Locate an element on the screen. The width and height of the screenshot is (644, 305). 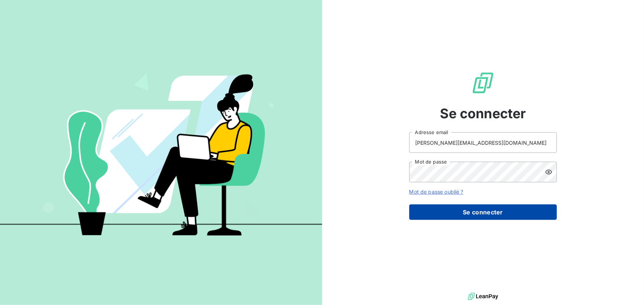
input: placeholder is located at coordinates (483, 142).